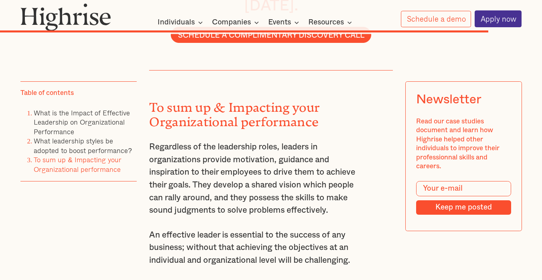  Describe the element at coordinates (464, 207) in the screenshot. I see `input: Keep me posted` at that location.